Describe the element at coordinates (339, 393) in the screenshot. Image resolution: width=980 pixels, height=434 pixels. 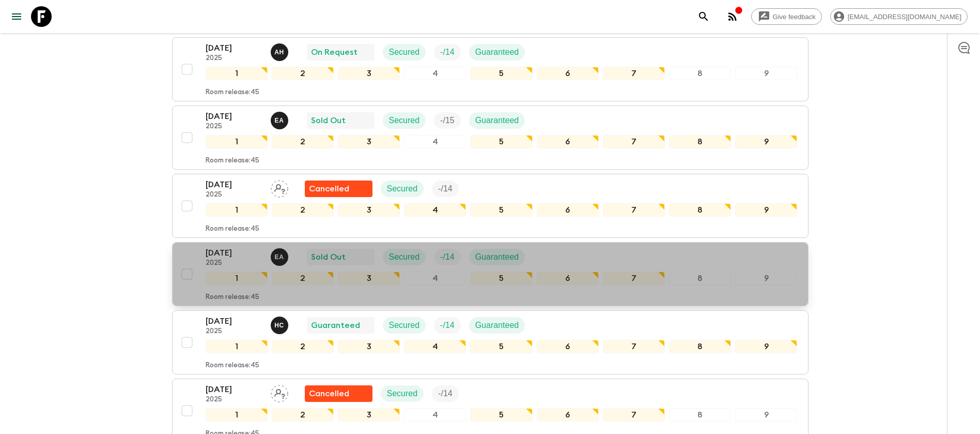
I see `div: Flash Pack cancellation` at that location.